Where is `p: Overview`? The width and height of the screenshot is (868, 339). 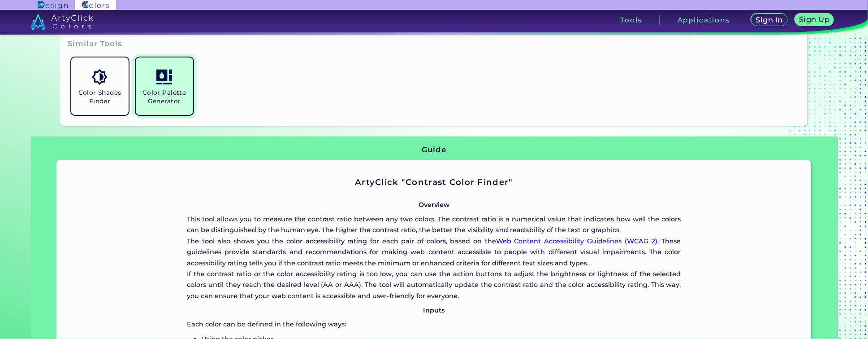 p: Overview is located at coordinates (434, 204).